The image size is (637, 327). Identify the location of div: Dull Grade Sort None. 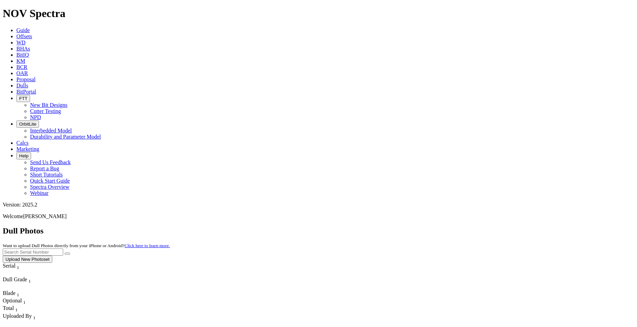
(27, 280).